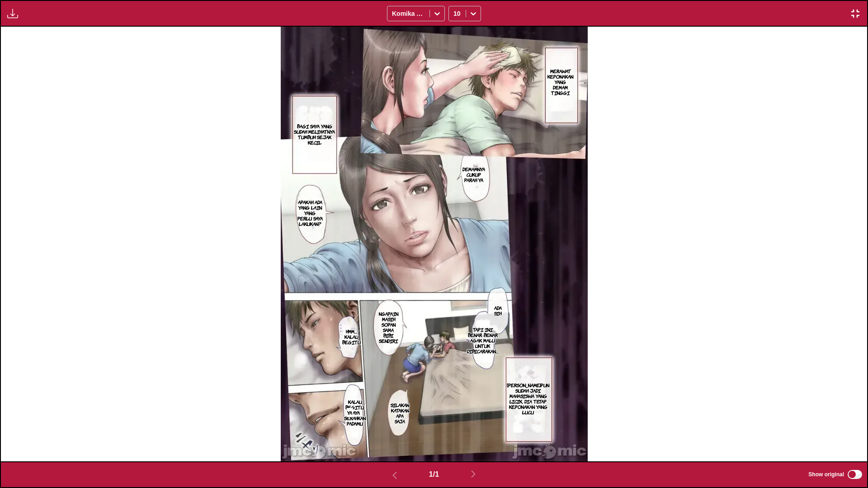 The height and width of the screenshot is (488, 868). I want to click on p: Ngapain masih sopan sama bibi sendiri, so click(388, 327).